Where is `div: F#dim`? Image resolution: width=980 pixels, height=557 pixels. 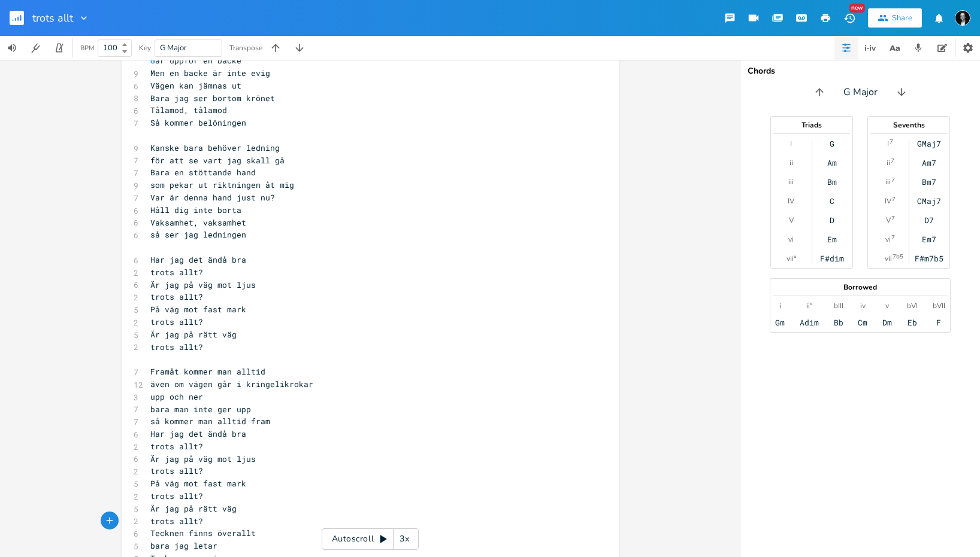 div: F#dim is located at coordinates (832, 258).